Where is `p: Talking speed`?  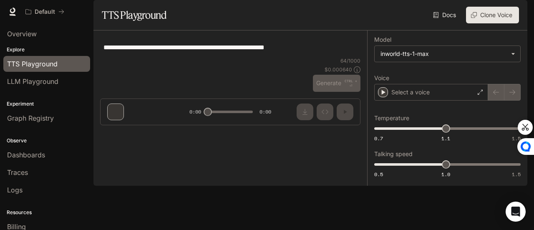 p: Talking speed is located at coordinates (394, 154).